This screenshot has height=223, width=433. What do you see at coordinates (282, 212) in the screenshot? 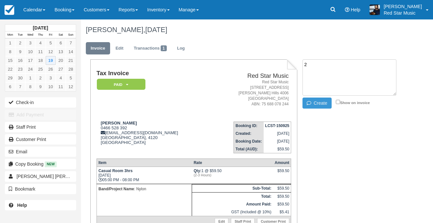
I see `td: $5.41` at bounding box center [282, 212].